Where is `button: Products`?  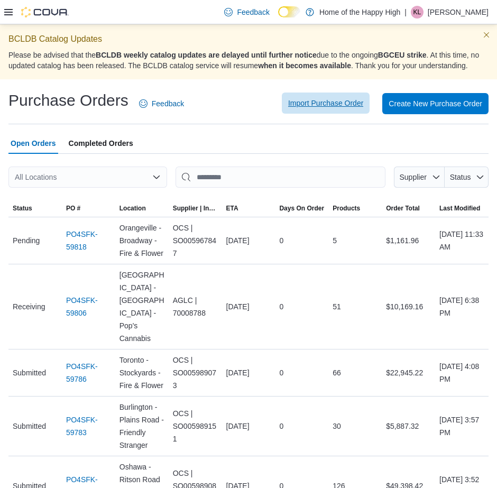 button: Products is located at coordinates (354, 208).